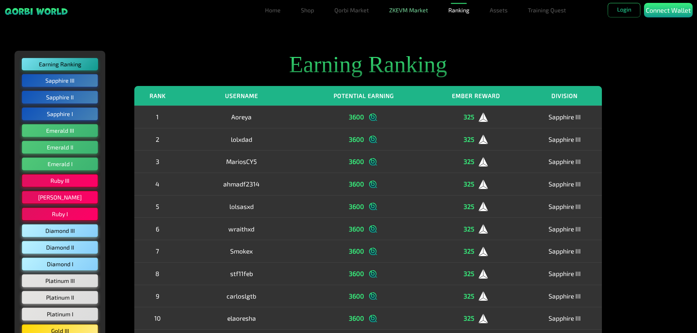 The width and height of the screenshot is (697, 333). I want to click on button: Sapphire III, so click(60, 81).